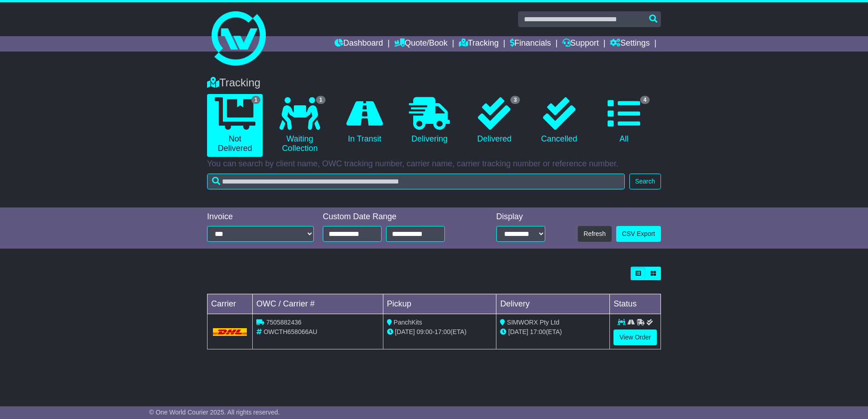 The image size is (868, 419). I want to click on td: Carrier, so click(230, 304).